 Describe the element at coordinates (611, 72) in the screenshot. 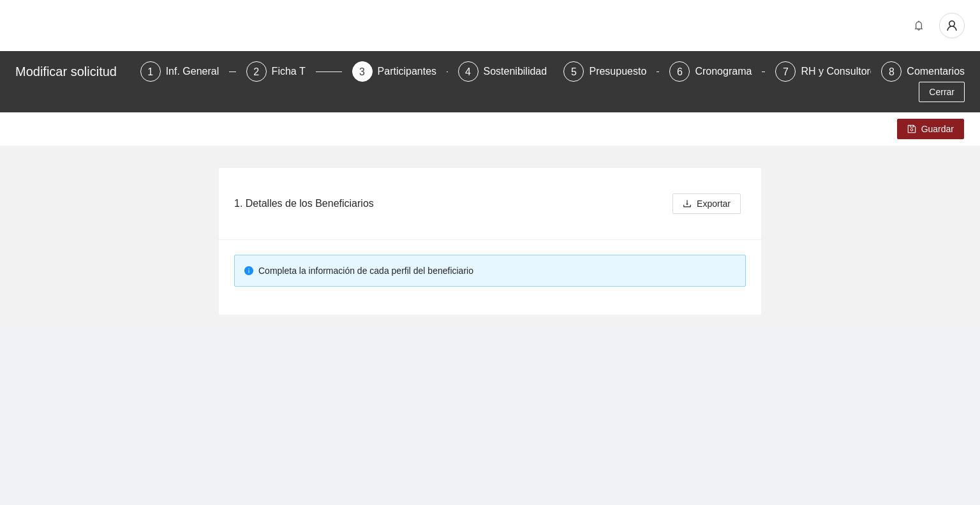

I see `div: 5Presupuesto` at that location.